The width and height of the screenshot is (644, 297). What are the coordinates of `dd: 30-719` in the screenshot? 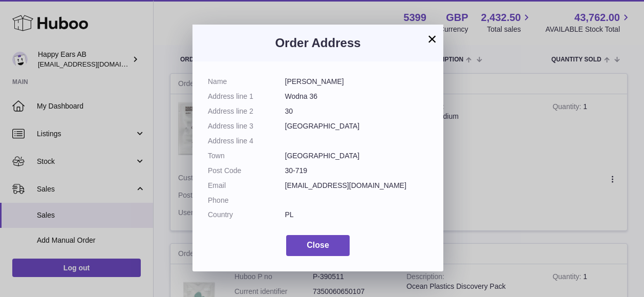 It's located at (357, 171).